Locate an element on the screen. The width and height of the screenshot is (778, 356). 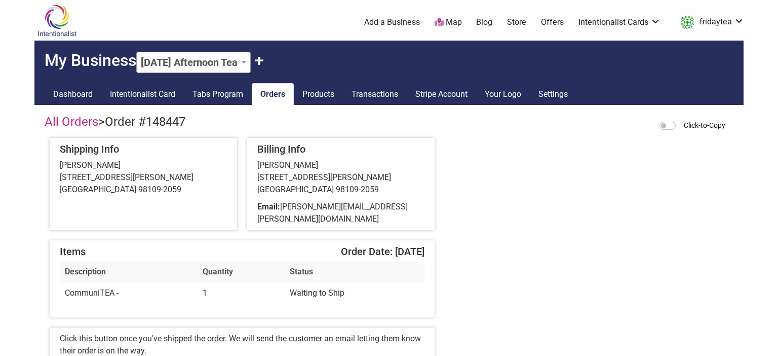
a: Your Logo is located at coordinates (503, 94).